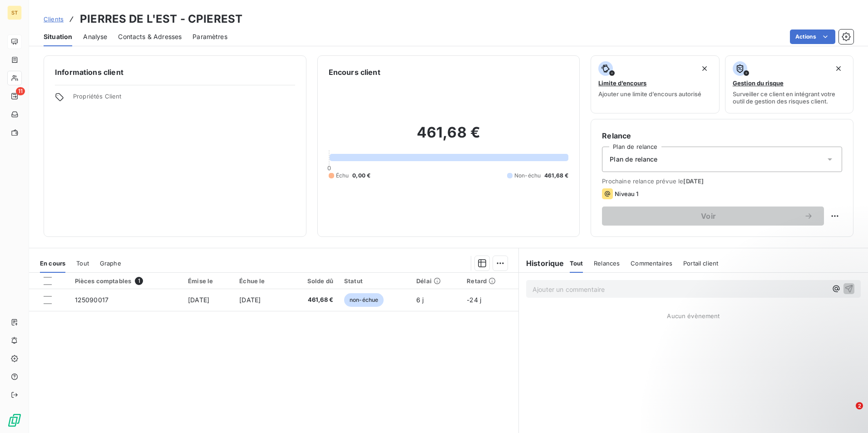  Describe the element at coordinates (713, 216) in the screenshot. I see `button: Voir` at that location.